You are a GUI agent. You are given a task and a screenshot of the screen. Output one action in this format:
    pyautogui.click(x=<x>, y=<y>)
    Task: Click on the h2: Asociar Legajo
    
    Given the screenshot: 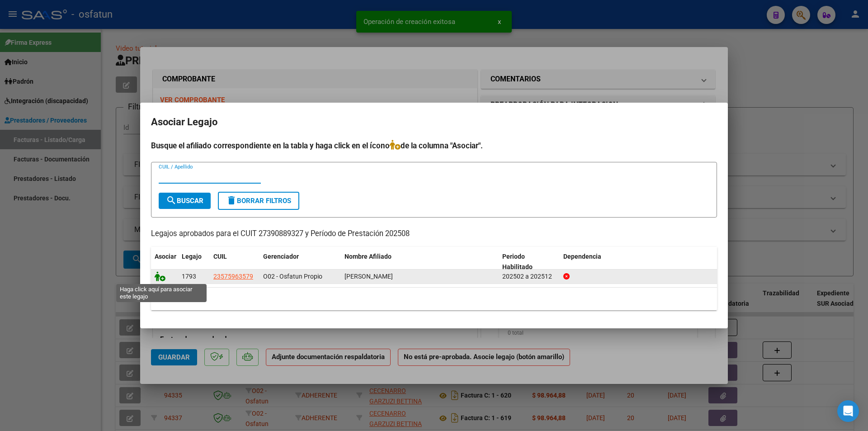 What is the action you would take?
    pyautogui.click(x=434, y=122)
    